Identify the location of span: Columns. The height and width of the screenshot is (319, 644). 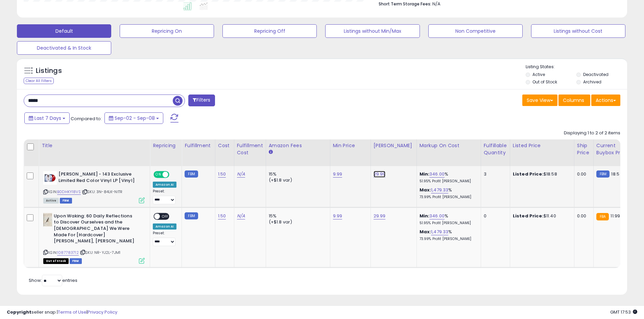
(573, 100).